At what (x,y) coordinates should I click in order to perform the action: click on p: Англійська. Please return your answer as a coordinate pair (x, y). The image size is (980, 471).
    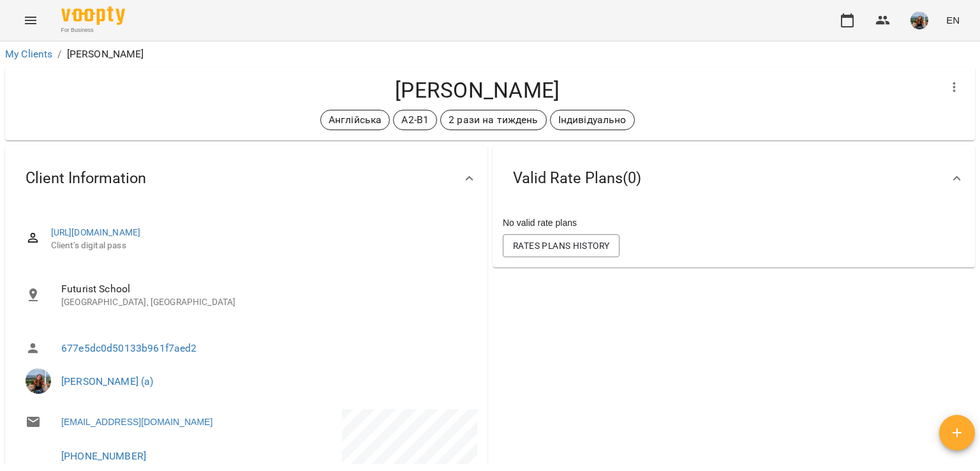
    Looking at the image, I should click on (355, 120).